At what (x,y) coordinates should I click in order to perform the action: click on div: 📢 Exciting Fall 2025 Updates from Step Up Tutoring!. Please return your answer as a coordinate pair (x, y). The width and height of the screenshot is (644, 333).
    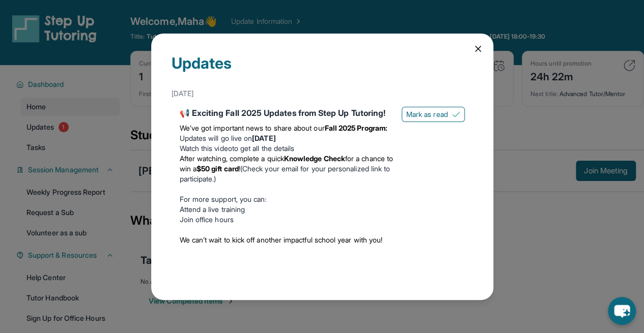
    Looking at the image, I should click on (286, 113).